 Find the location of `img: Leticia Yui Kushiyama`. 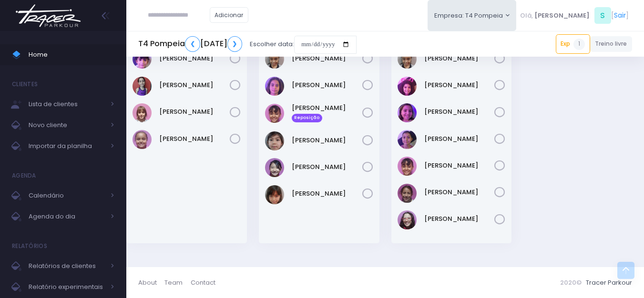

img: Leticia Yui Kushiyama is located at coordinates (275, 167).